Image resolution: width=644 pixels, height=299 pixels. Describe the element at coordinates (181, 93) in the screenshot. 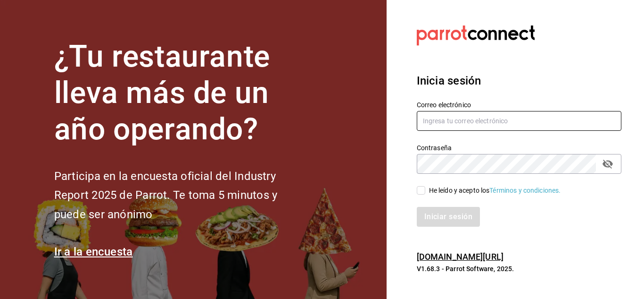

I see `h1: ¿Tu restaurante lleva más de un año operando?` at that location.